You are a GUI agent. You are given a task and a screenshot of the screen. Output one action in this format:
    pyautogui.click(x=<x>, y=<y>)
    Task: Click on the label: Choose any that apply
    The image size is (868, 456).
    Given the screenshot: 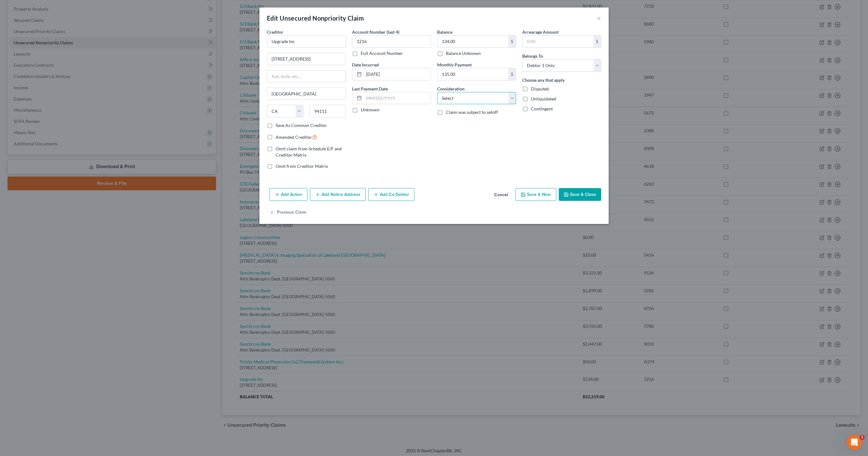 What is the action you would take?
    pyautogui.click(x=544, y=80)
    